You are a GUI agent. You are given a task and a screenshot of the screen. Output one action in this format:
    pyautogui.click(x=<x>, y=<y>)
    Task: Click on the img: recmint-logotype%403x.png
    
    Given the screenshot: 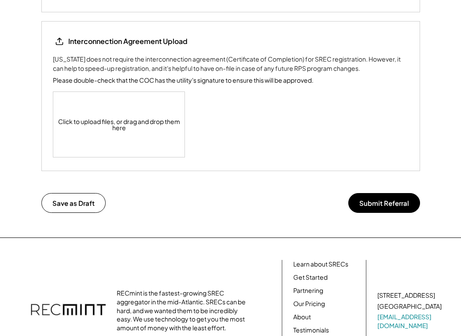 What is the action you would take?
    pyautogui.click(x=68, y=311)
    